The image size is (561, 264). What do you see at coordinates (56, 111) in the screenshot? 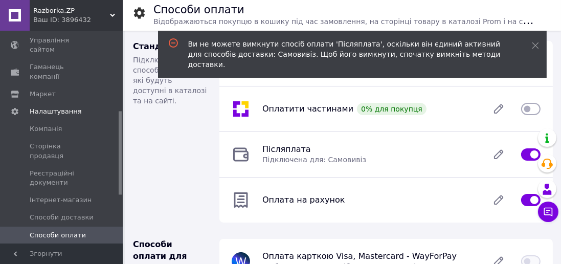
I see `span: Налаштування` at bounding box center [56, 111].